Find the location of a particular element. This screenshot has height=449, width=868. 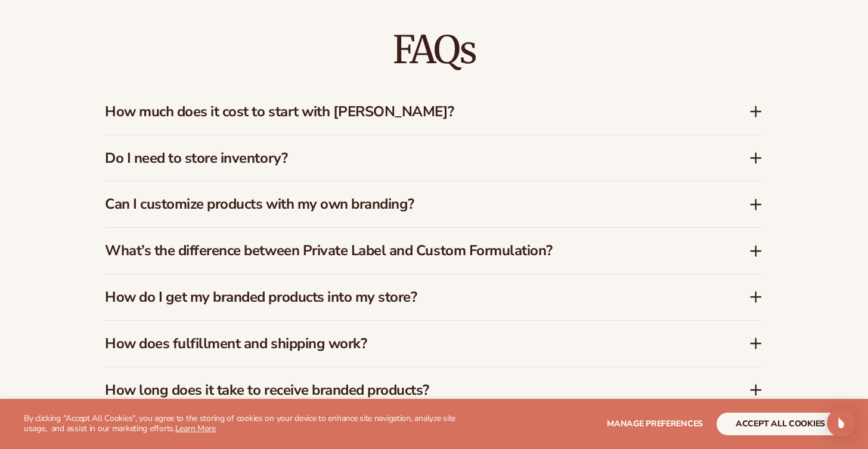

h3: What’s the difference between Private Label and Custom Formulation? is located at coordinates (408, 250).